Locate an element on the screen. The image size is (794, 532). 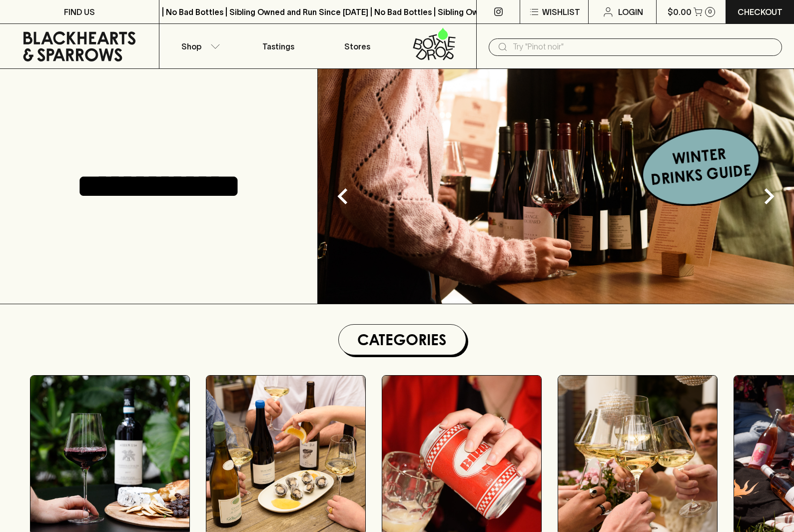
input: Try "Pinot noir" is located at coordinates (643, 47).